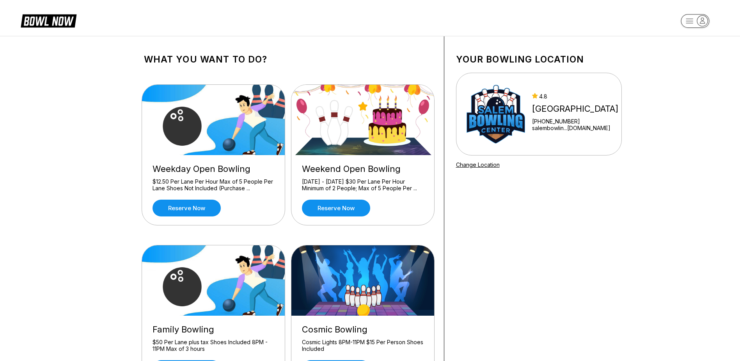 The width and height of the screenshot is (740, 361). Describe the element at coordinates (363, 329) in the screenshot. I see `div: Cosmic Bowling` at that location.